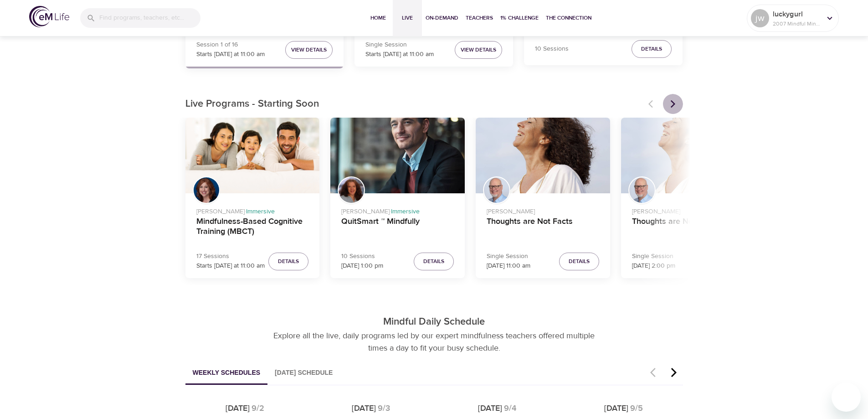 The height and width of the screenshot is (419, 868). I want to click on button: Mindfulness-Based Cognitive Training (MBCT), so click(253, 155).